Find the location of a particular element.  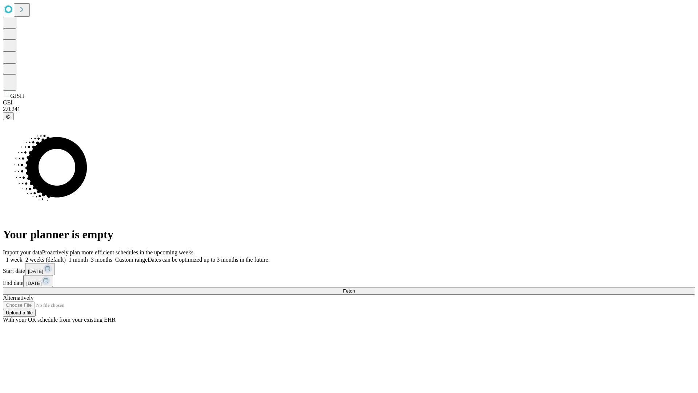

div: 2.0.241 is located at coordinates (349, 109).